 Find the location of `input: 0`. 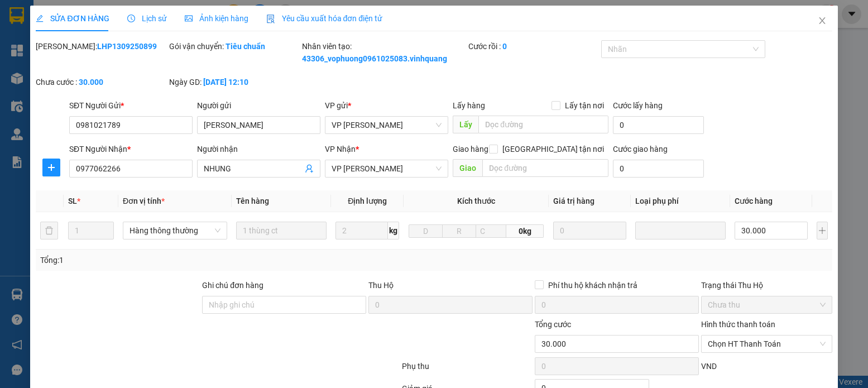

input: 0 is located at coordinates (589, 230).